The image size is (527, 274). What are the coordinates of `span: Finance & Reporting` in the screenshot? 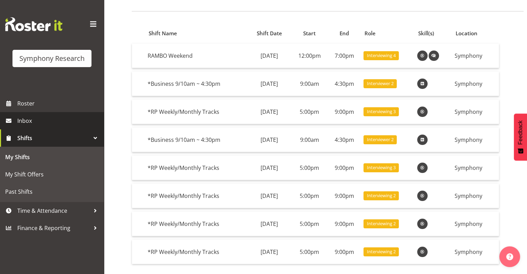 It's located at (54, 228).